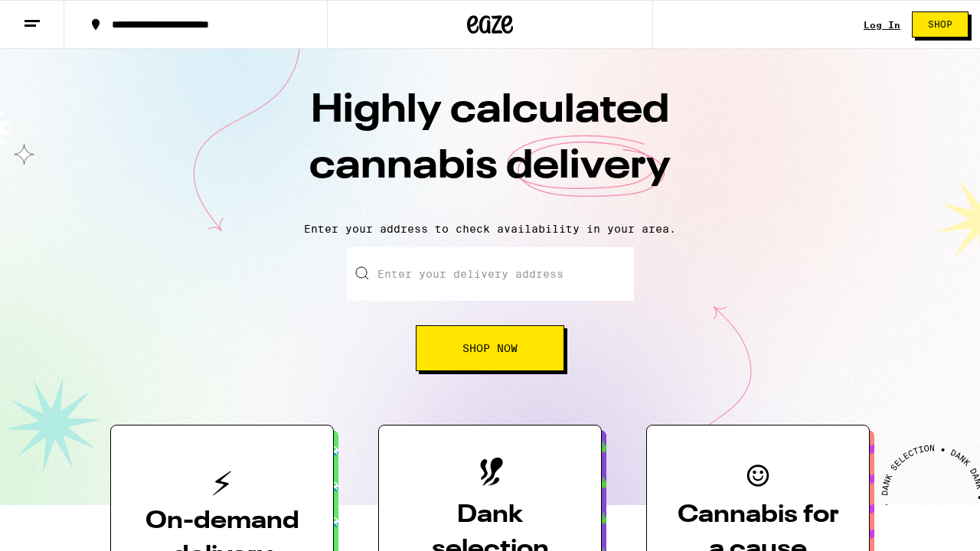 The image size is (980, 551). I want to click on span: Shop Now, so click(490, 348).